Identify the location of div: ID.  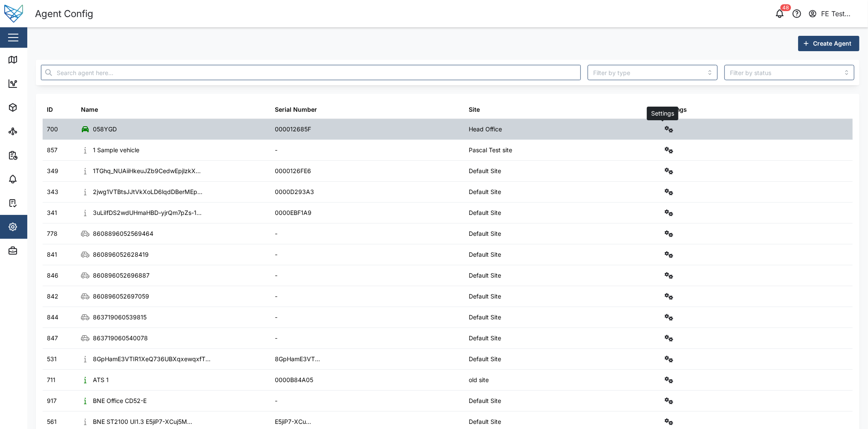
(50, 110).